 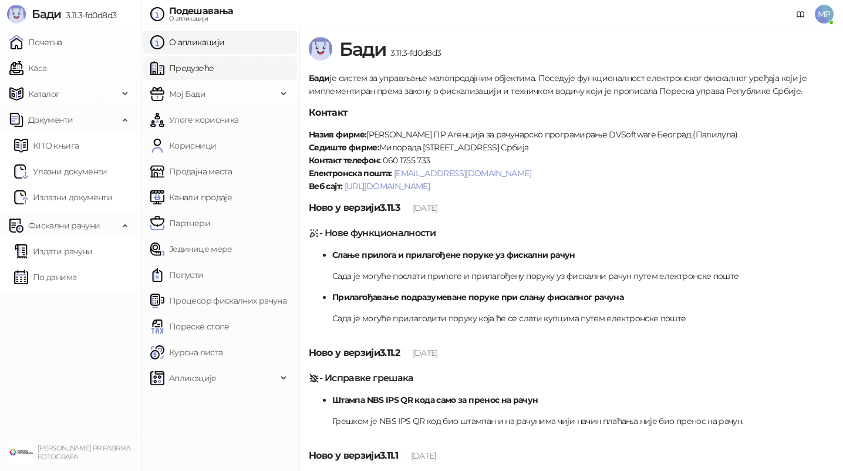 What do you see at coordinates (345, 160) in the screenshot?
I see `strong: Контакт телефон:` at bounding box center [345, 160].